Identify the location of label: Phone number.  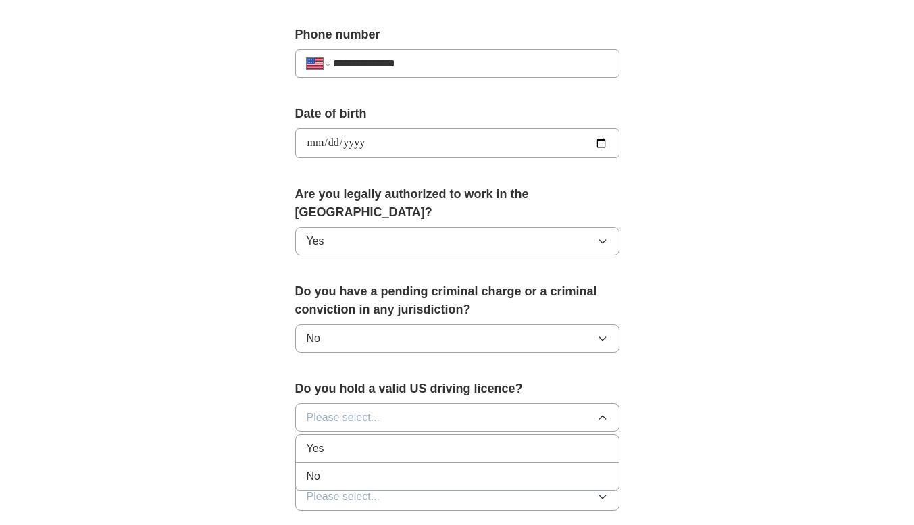
(457, 34).